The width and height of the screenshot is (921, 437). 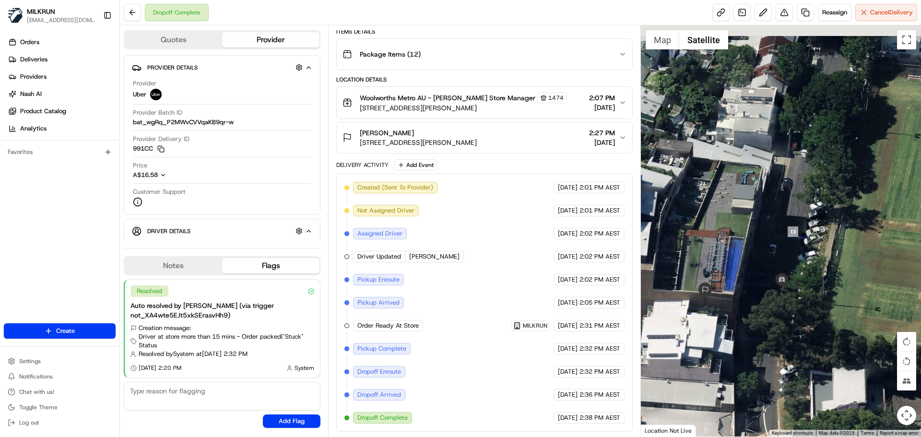 I want to click on span: Log out, so click(x=29, y=422).